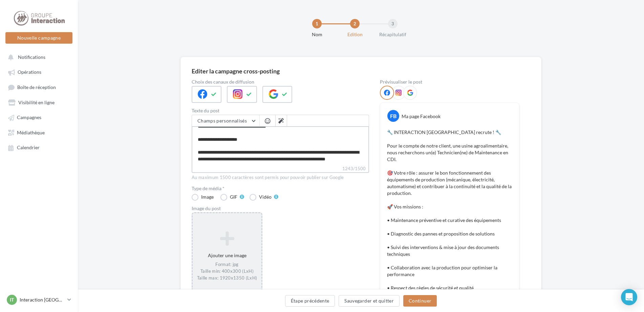 Image resolution: width=644 pixels, height=312 pixels. I want to click on div: Récapitulatif, so click(393, 35).